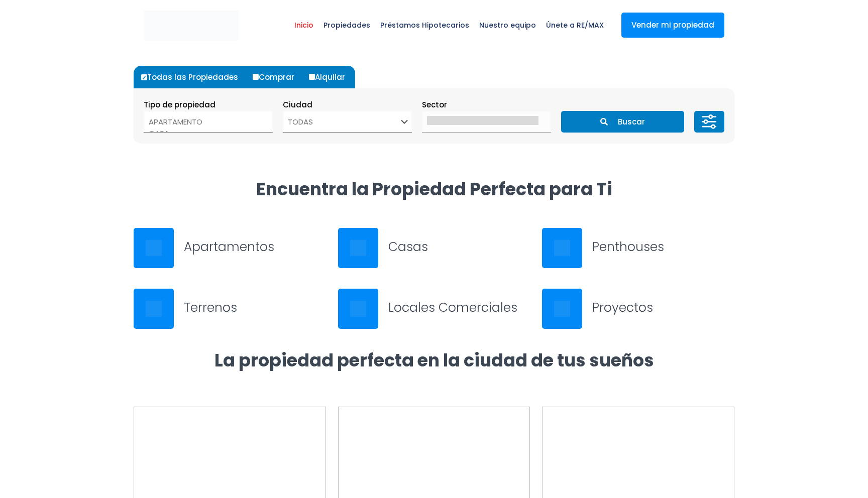 The height and width of the screenshot is (498, 868). What do you see at coordinates (434, 189) in the screenshot?
I see `strong: Encuentra la Propiedad Perfecta para Ti` at bounding box center [434, 189].